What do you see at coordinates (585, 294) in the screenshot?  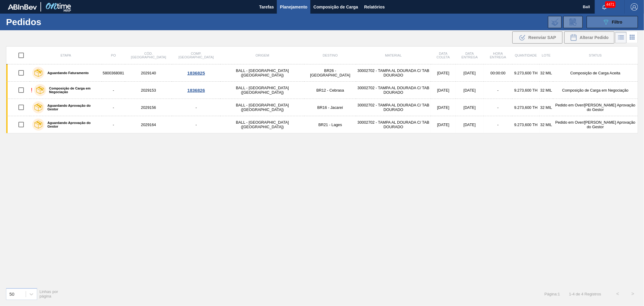 I see `span: 1 - 4 de 4 Registros` at bounding box center [585, 294].